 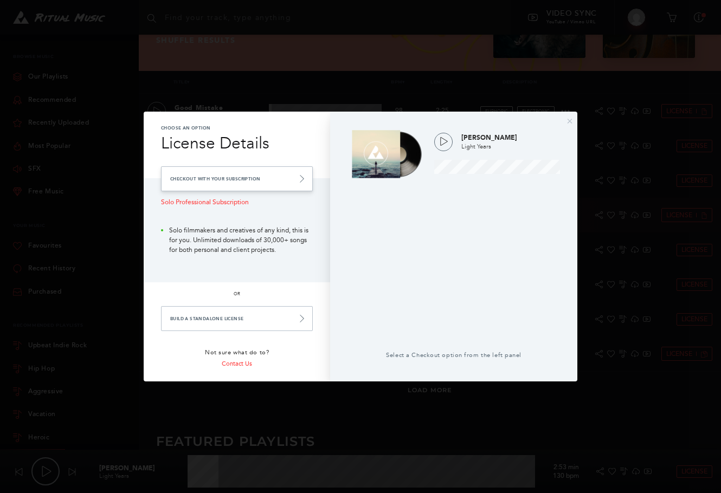 What do you see at coordinates (237, 294) in the screenshot?
I see `p: or` at bounding box center [237, 294].